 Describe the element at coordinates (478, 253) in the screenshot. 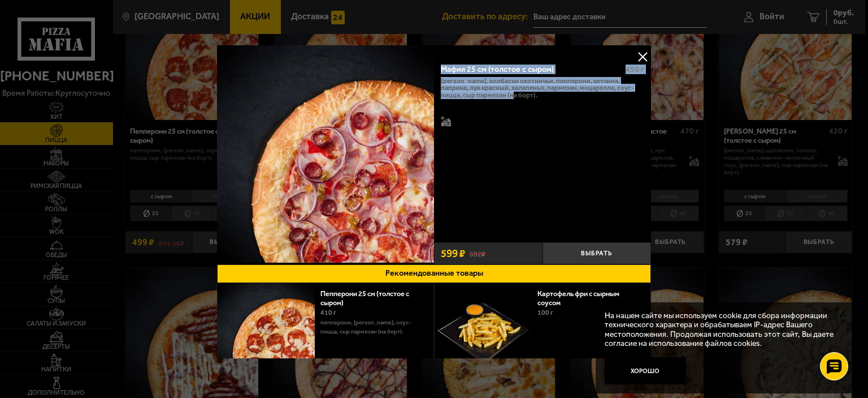

I see `s: 692 ₽` at that location.